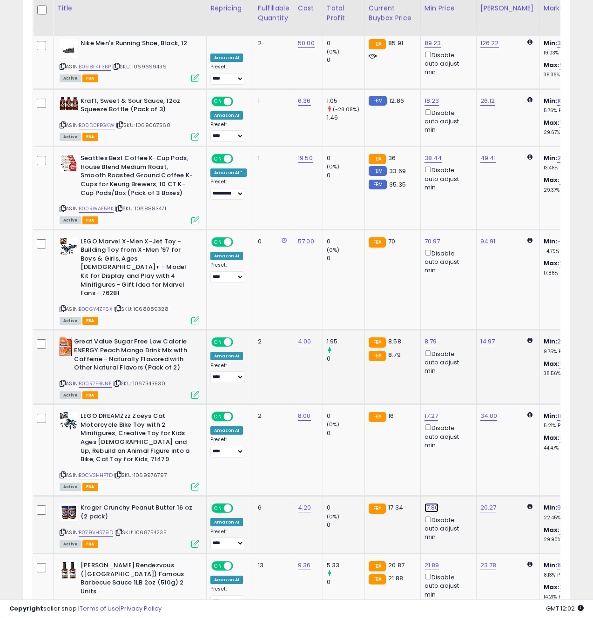  Describe the element at coordinates (141, 533) in the screenshot. I see `span: | SKU: 1068754235` at that location.